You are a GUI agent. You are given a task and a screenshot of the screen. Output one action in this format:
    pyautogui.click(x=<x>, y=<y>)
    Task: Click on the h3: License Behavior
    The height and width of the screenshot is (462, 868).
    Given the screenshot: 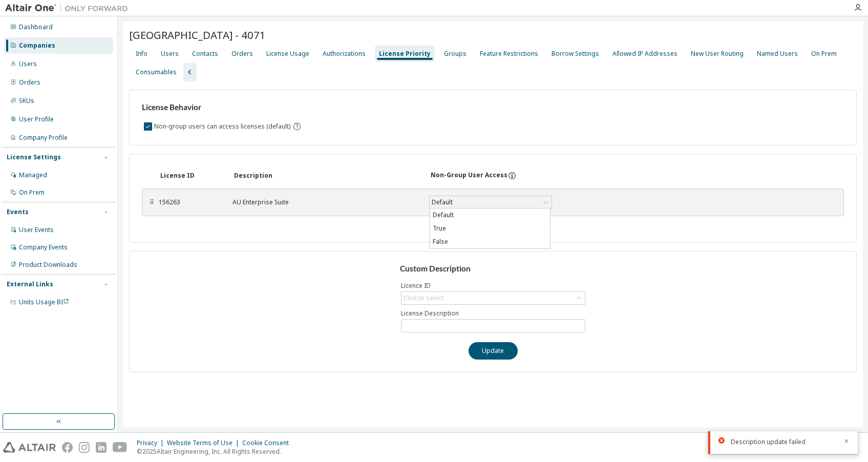 What is the action you would take?
    pyautogui.click(x=221, y=108)
    